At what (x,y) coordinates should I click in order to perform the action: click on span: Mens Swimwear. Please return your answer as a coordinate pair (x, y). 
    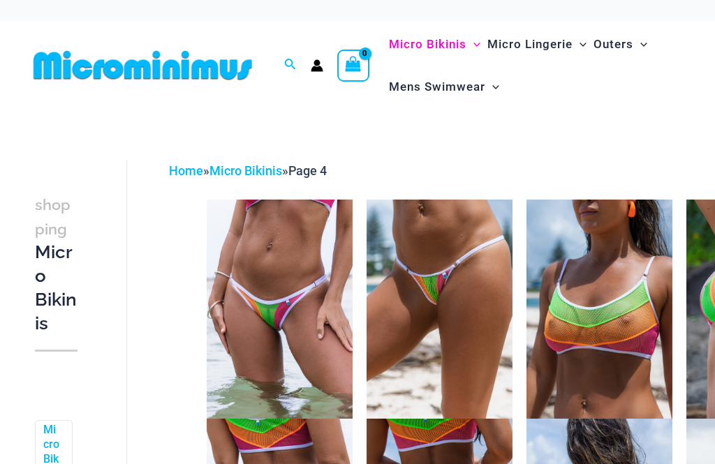
    Looking at the image, I should click on (437, 87).